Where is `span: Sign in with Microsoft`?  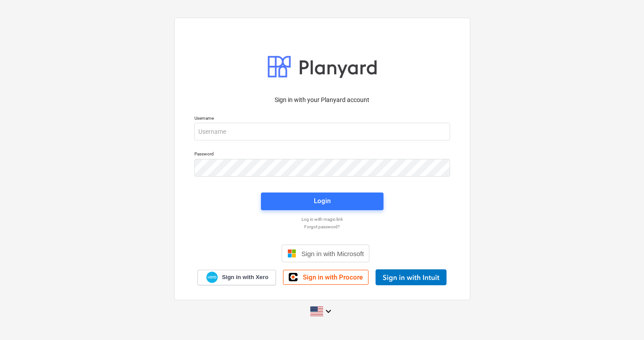 span: Sign in with Microsoft is located at coordinates (333, 254).